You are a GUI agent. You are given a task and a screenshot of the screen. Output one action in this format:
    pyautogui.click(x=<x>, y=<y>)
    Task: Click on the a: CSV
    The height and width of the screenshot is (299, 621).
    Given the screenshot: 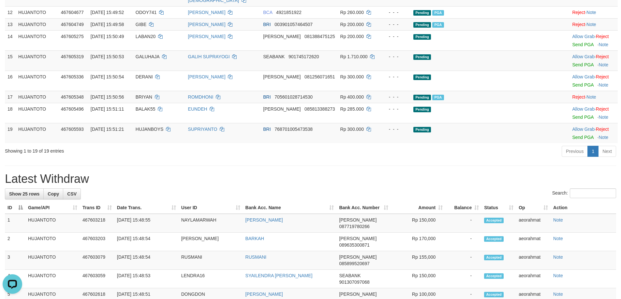 What is the action you would take?
    pyautogui.click(x=72, y=194)
    